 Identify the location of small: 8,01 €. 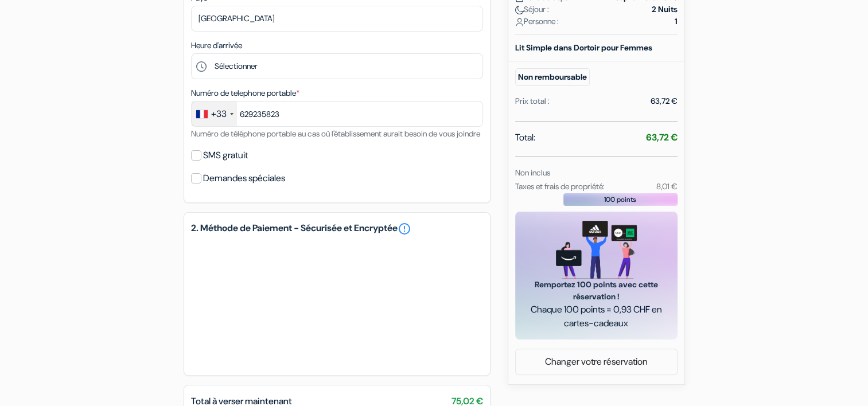
(666, 186).